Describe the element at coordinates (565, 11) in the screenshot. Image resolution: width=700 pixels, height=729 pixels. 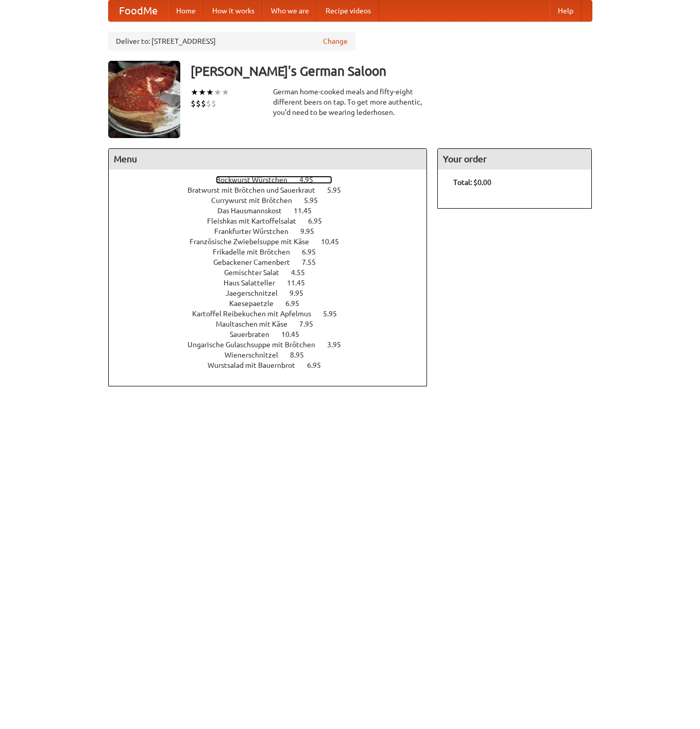
I see `a: Help` at that location.